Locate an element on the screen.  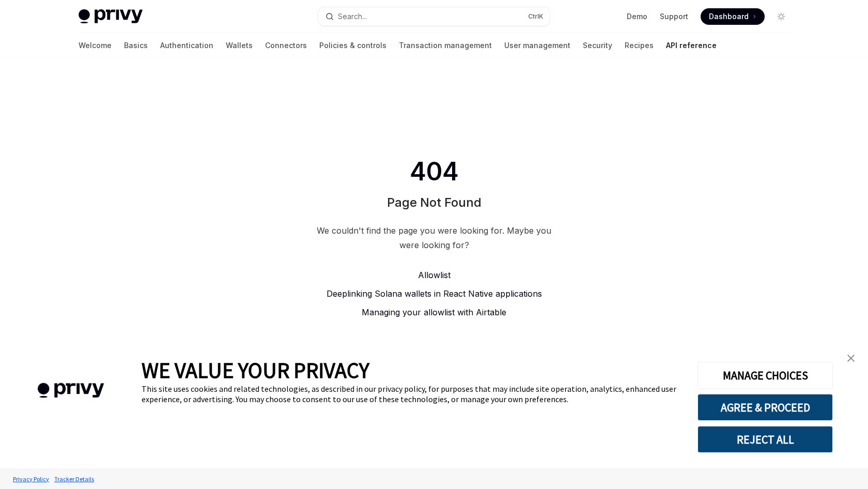
a: Allowlist is located at coordinates (434, 275).